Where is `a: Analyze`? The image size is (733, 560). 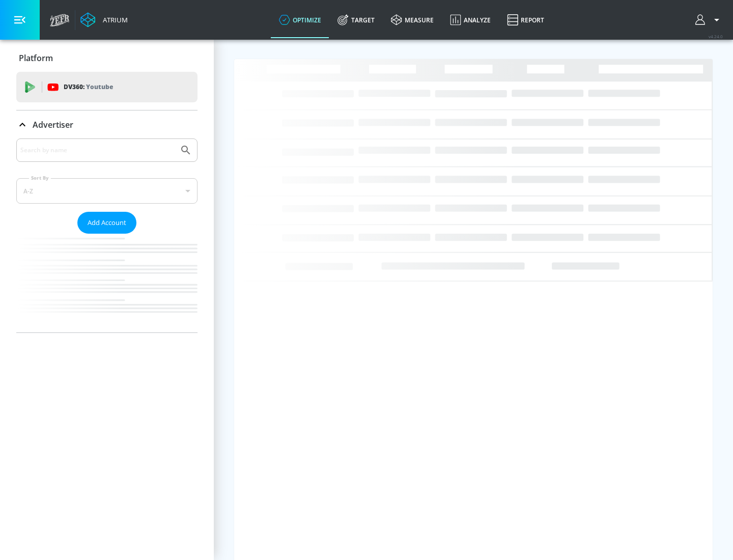
a: Analyze is located at coordinates (470, 20).